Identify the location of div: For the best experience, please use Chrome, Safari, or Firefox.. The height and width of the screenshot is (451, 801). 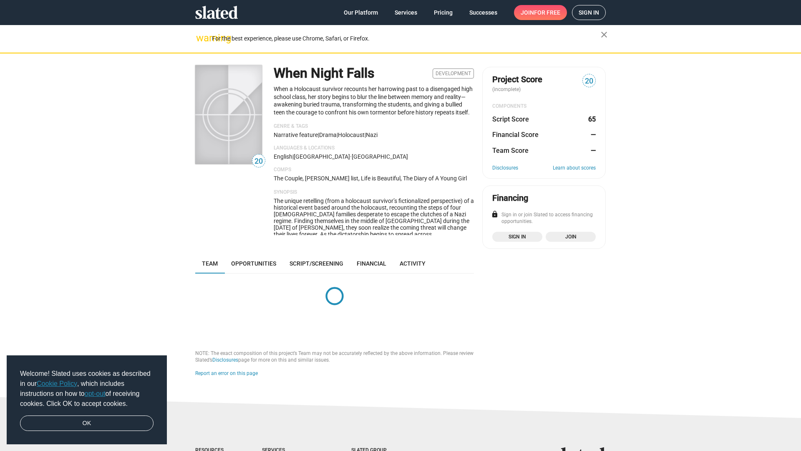
(407, 38).